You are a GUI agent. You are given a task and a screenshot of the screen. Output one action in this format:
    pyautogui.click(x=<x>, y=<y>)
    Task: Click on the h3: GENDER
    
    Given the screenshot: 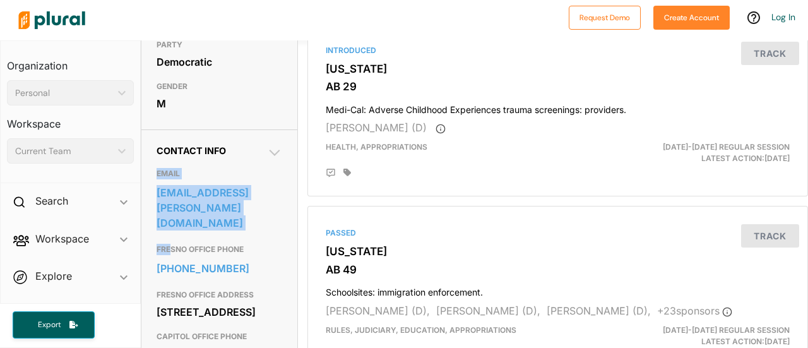 What is the action you would take?
    pyautogui.click(x=219, y=86)
    